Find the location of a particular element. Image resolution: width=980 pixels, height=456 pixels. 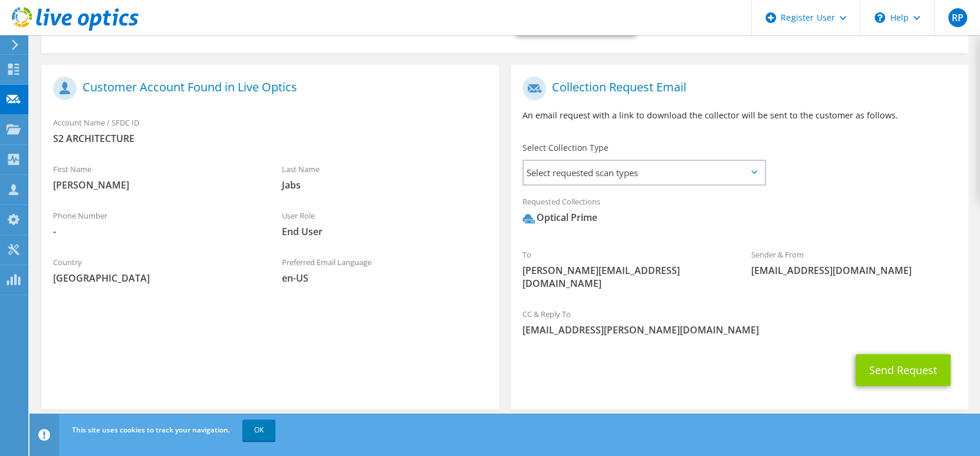

div: First Name is located at coordinates (155, 177).